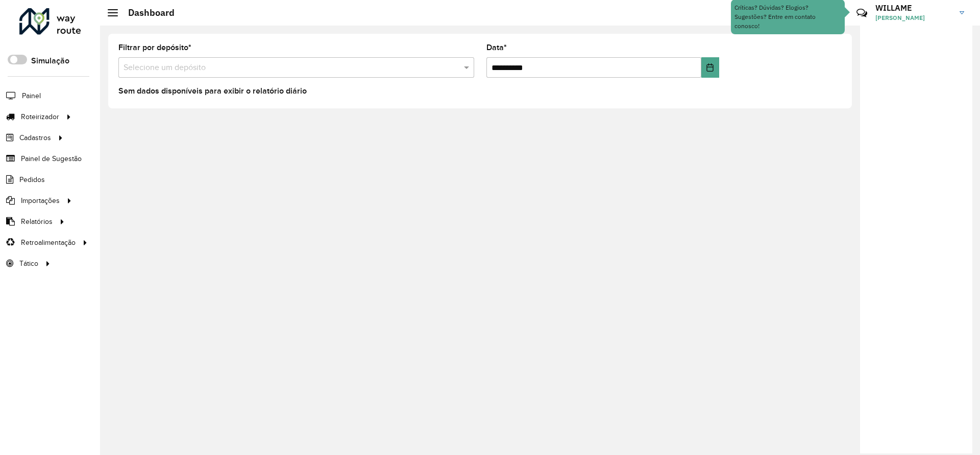  Describe the element at coordinates (710, 67) in the screenshot. I see `button: Choose Date` at that location.